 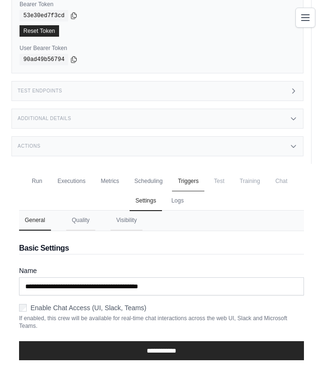 What do you see at coordinates (39, 31) in the screenshot?
I see `a: Reset Token` at bounding box center [39, 31].